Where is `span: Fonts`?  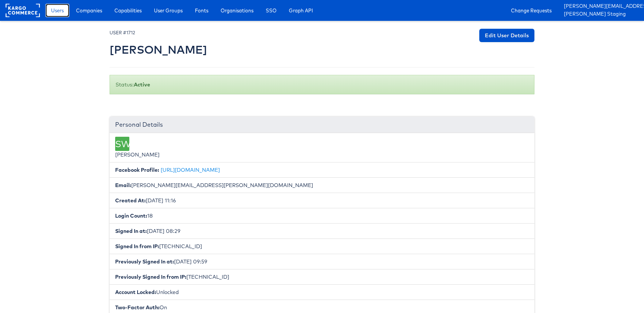 span: Fonts is located at coordinates (202, 11).